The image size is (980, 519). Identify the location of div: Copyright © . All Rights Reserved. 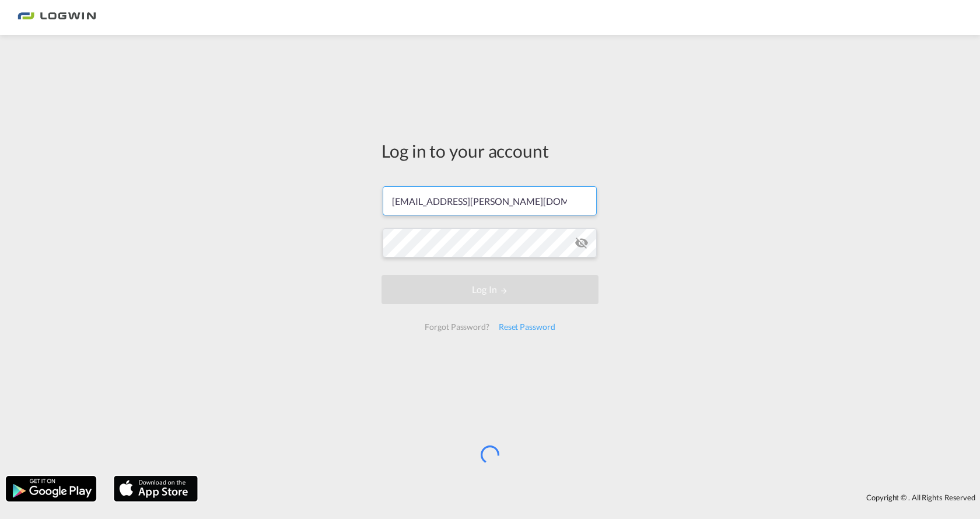
(592, 497).